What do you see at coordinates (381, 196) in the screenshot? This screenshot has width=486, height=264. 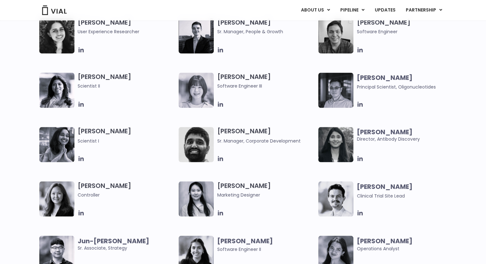 I see `span: Clinical Trial Site Lead` at bounding box center [381, 196].